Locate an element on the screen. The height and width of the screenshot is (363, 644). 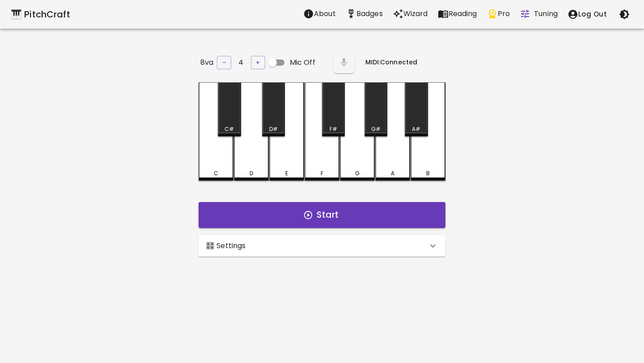
div: D is located at coordinates (251, 173).